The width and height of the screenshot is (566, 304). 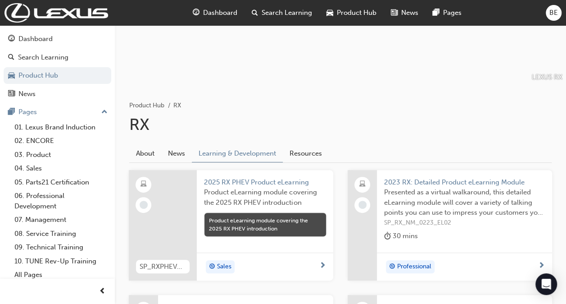 I want to click on div: News, so click(x=27, y=94).